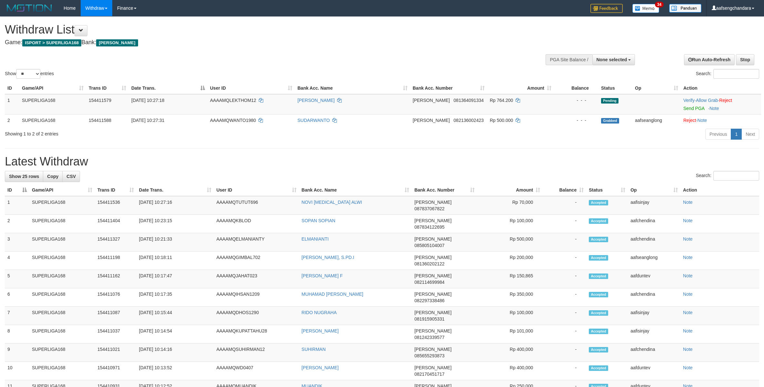  What do you see at coordinates (656, 120) in the screenshot?
I see `td: aafseanglong` at bounding box center [656, 120].